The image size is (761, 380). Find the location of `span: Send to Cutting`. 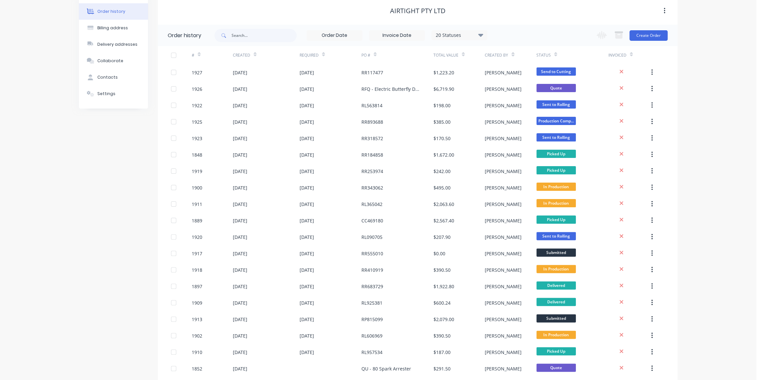

span: Send to Cutting is located at coordinates (556, 71).